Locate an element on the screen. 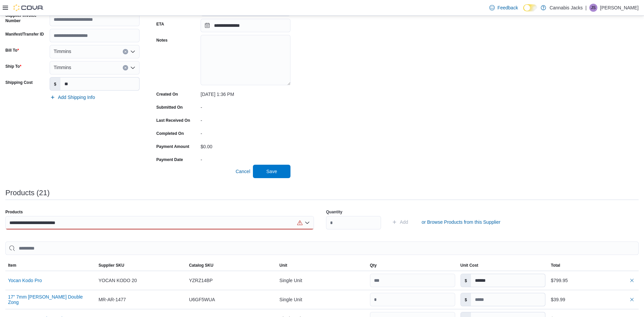  span: Total is located at coordinates (555, 266).